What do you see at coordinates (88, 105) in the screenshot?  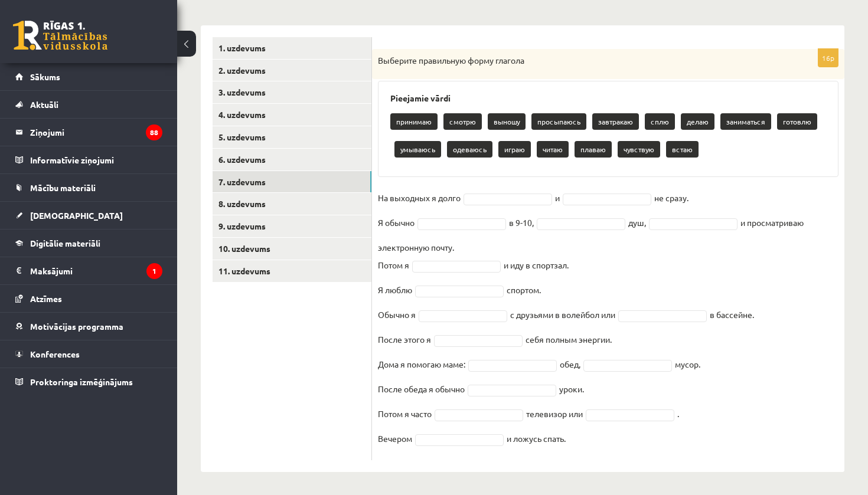 I see `a: Aktuāli` at bounding box center [88, 105].